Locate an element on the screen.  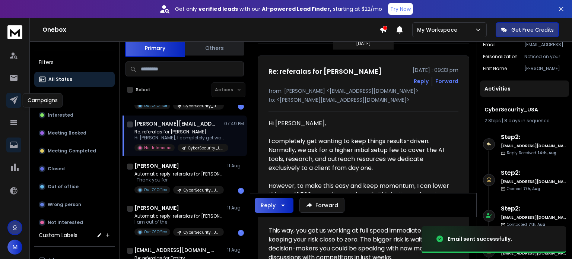
p: I am out of the is located at coordinates (179, 222).